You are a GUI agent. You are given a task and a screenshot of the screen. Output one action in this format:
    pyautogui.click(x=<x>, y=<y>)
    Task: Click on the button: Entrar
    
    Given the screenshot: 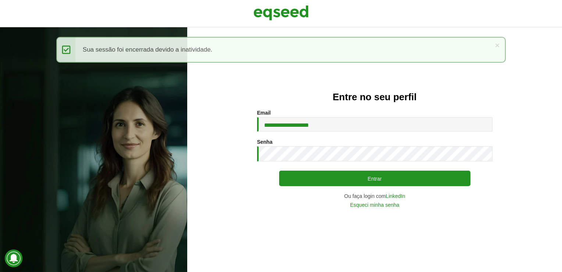 What is the action you would take?
    pyautogui.click(x=375, y=178)
    